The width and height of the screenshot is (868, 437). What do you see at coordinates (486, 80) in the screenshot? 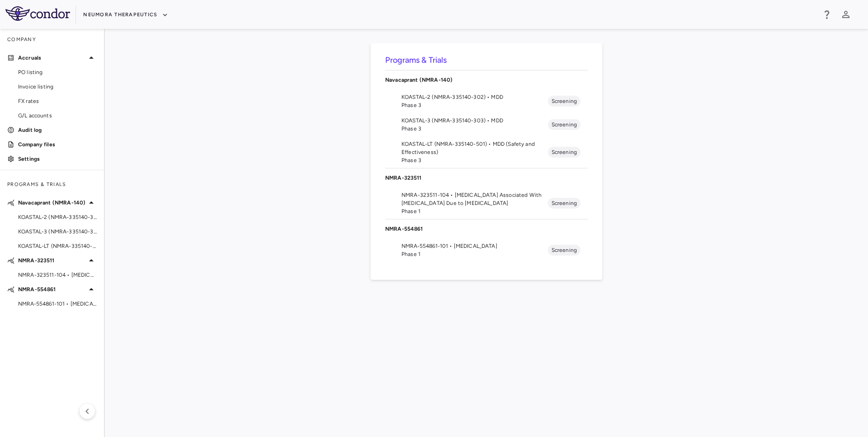
I see `div: Navacaprant (NMRA-140)` at bounding box center [486, 80].